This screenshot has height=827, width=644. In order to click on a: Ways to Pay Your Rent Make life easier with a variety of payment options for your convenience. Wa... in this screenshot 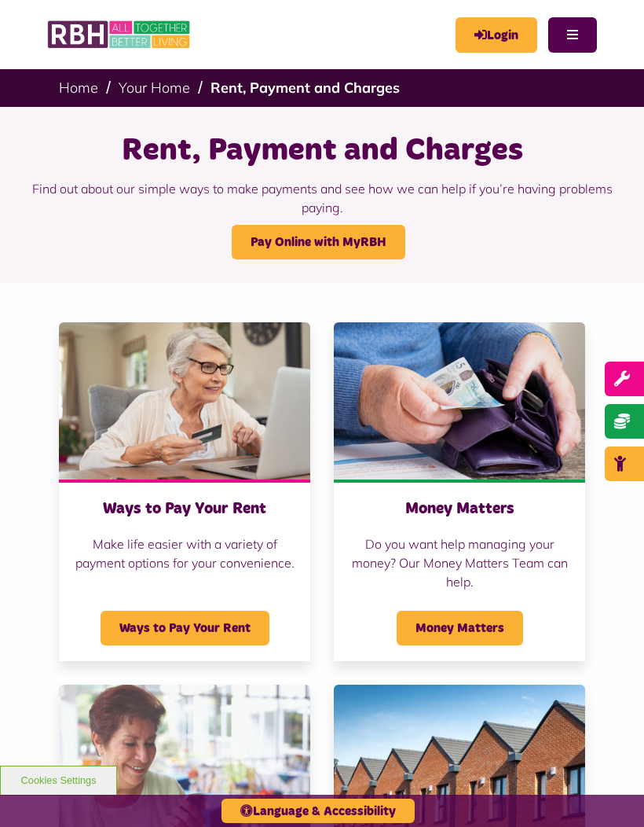, I will do `click(185, 491)`.